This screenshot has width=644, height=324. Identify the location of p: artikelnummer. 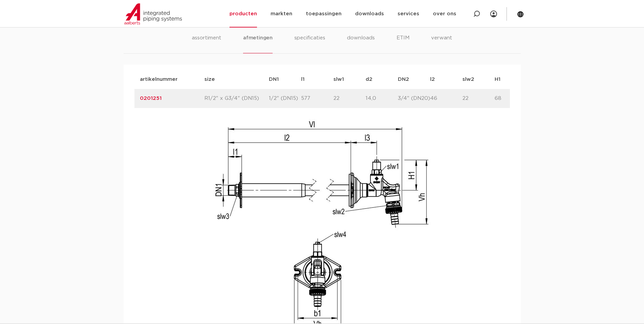
(172, 80).